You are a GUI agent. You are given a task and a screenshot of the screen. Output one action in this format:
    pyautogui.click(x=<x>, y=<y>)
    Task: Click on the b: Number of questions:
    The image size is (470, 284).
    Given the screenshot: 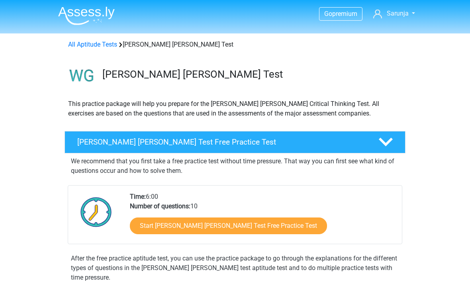 What is the action you would take?
    pyautogui.click(x=160, y=206)
    